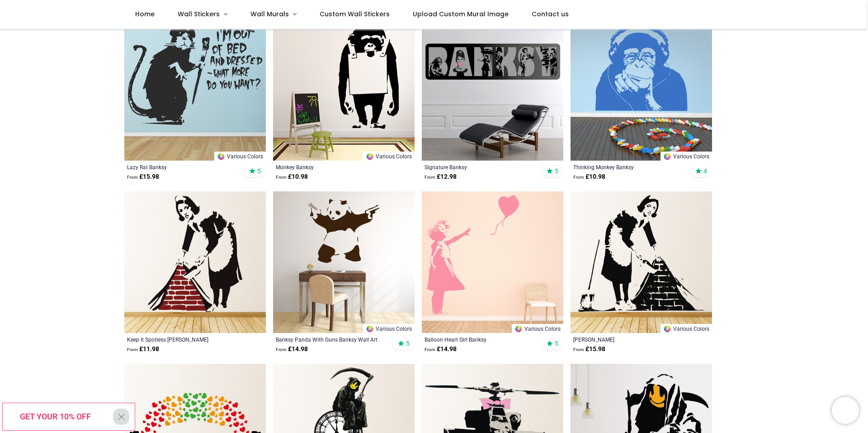  Describe the element at coordinates (270, 14) in the screenshot. I see `span: Wall Murals` at that location.